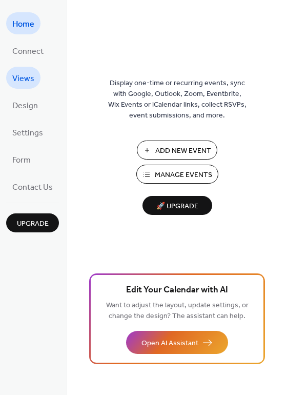  Describe the element at coordinates (25, 106) in the screenshot. I see `span: Design` at that location.